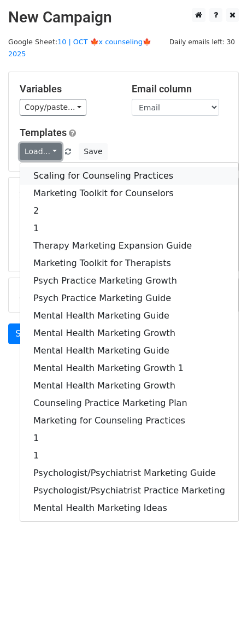  Describe the element at coordinates (202, 42) in the screenshot. I see `a: Daily emails left: 30` at that location.